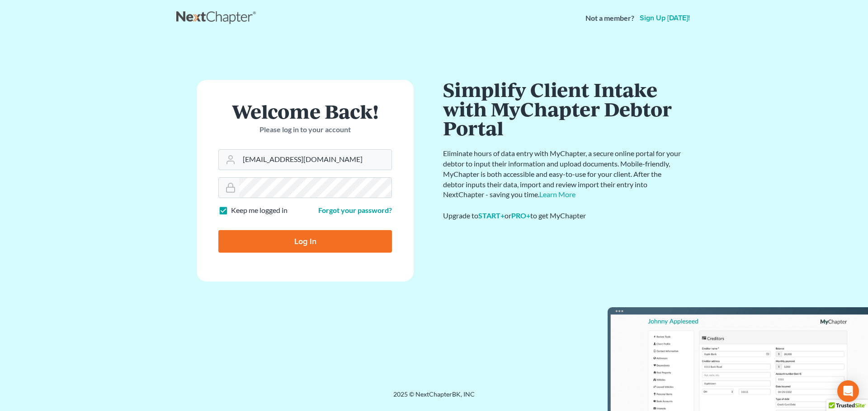  What do you see at coordinates (434, 398) in the screenshot?
I see `div: 2025 © NextChapterBK, INC` at bounding box center [434, 398].